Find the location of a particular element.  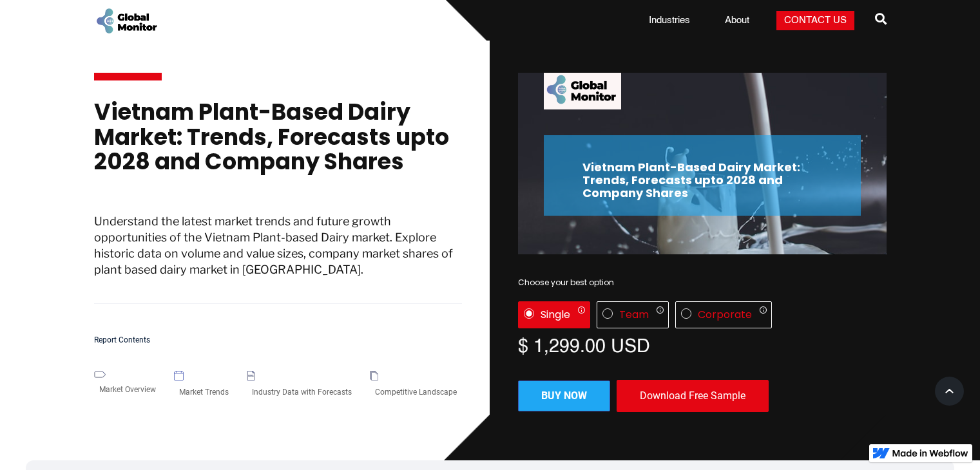

div: Industry Data with Forecasts is located at coordinates (301, 392).